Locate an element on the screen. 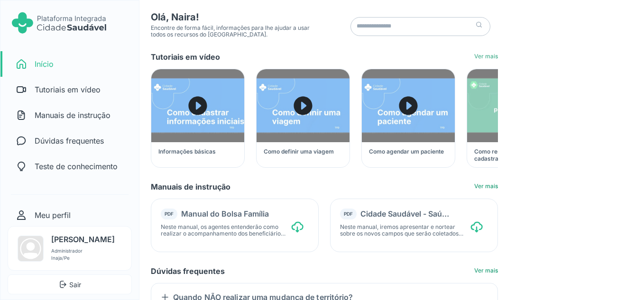  a: Dúvidas frequentes is located at coordinates (69, 141).